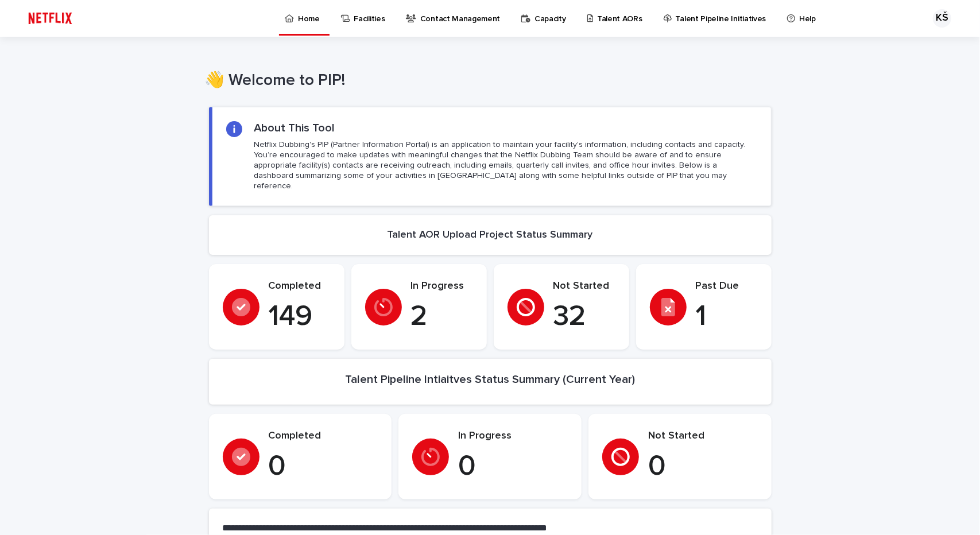  Describe the element at coordinates (726, 317) in the screenshot. I see `p: 1` at that location.